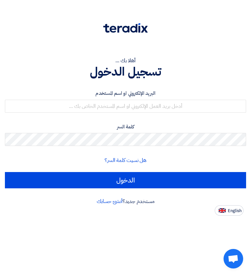 This screenshot has height=275, width=251. I want to click on a: أنشئ حسابك, so click(109, 202).